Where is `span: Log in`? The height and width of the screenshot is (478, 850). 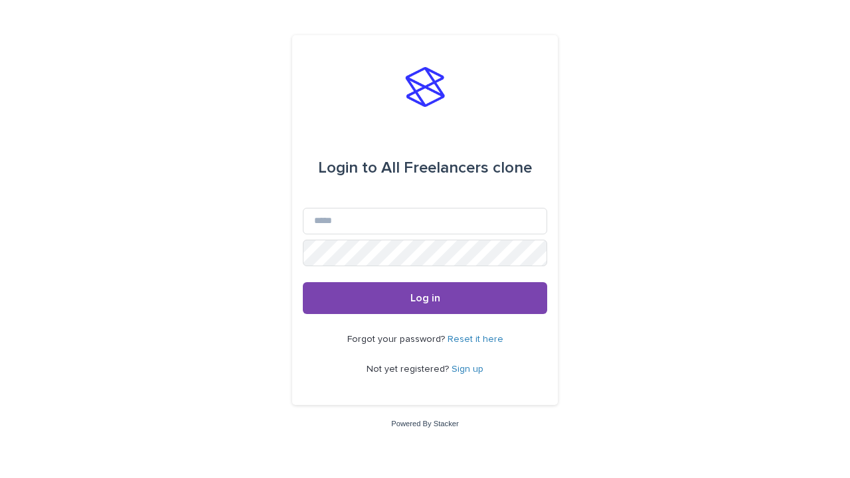 span: Log in is located at coordinates (425, 298).